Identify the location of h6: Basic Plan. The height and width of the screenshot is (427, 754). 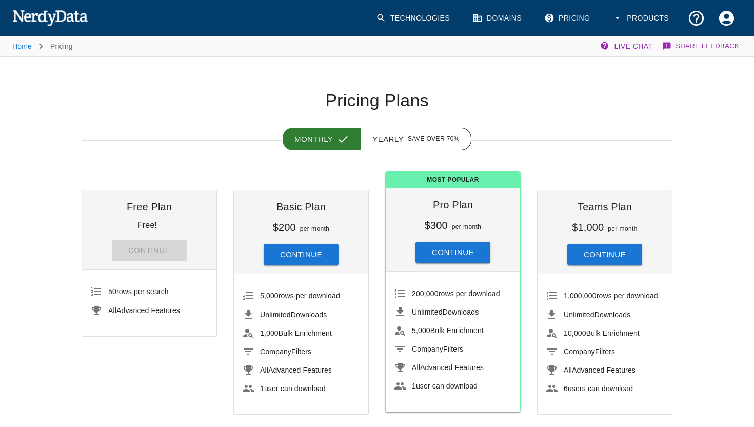
(301, 207).